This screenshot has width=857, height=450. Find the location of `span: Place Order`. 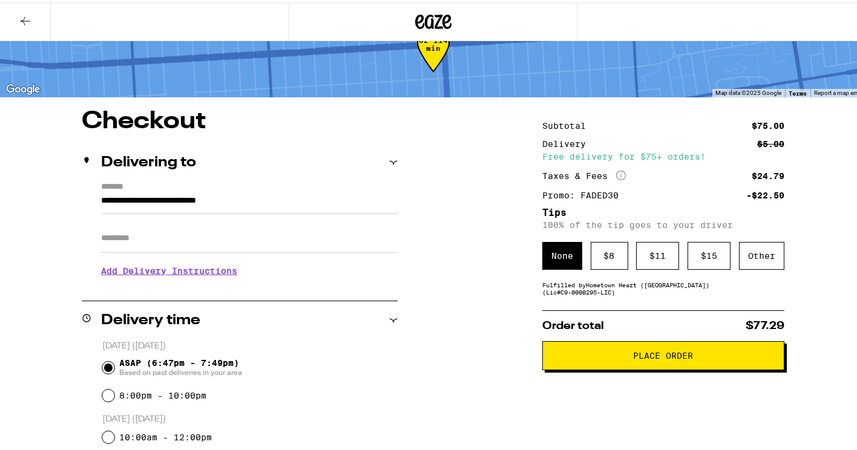

span: Place Order is located at coordinates (663, 353).